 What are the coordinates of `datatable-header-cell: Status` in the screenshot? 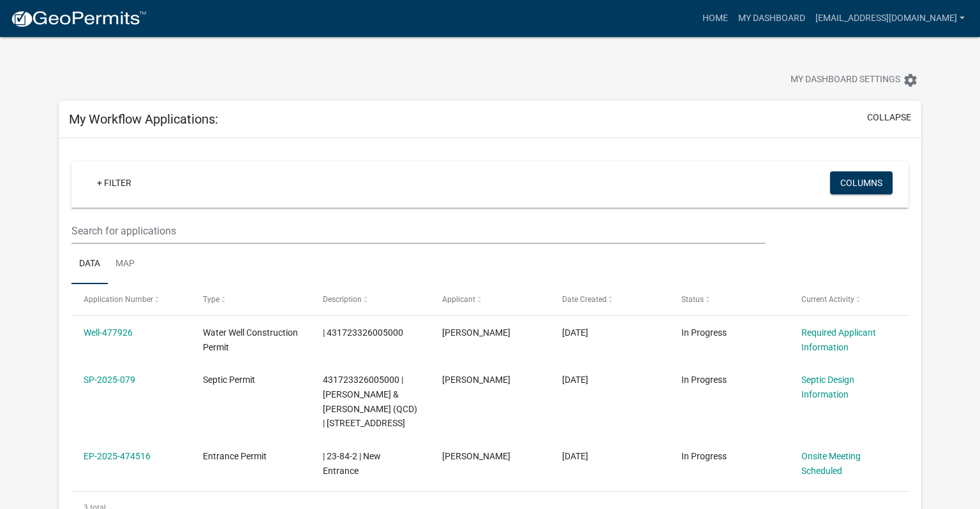 It's located at (729, 300).